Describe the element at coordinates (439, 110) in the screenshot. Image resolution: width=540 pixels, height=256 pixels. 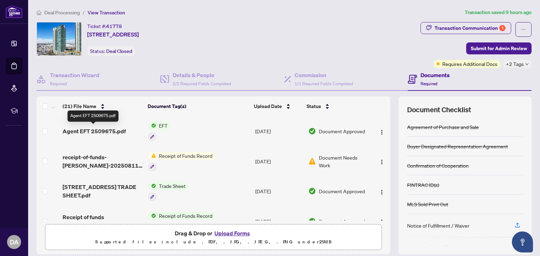
I see `span: Document Checklist` at that location.